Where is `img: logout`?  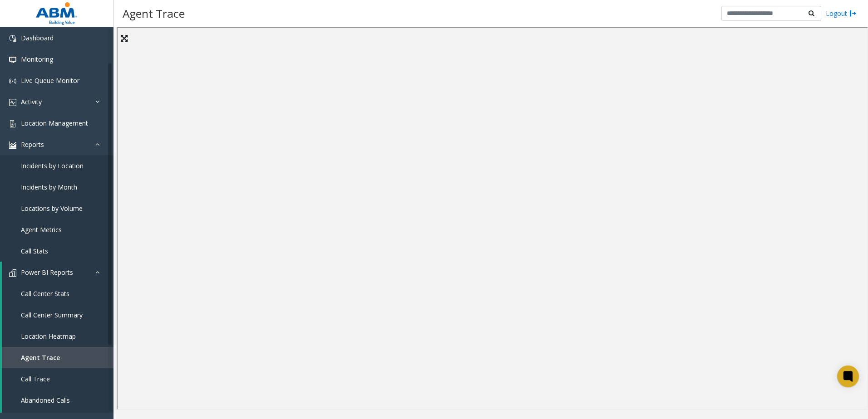 img: logout is located at coordinates (853, 13).